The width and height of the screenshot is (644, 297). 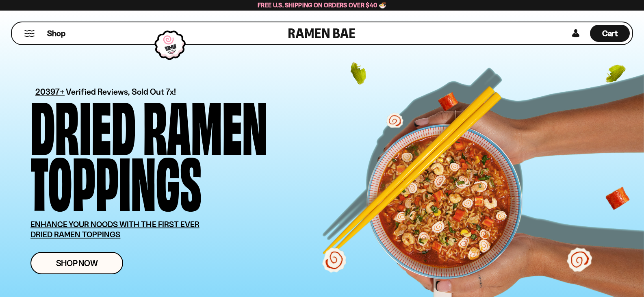 I want to click on button: Mobile Menu Trigger, so click(x=29, y=33).